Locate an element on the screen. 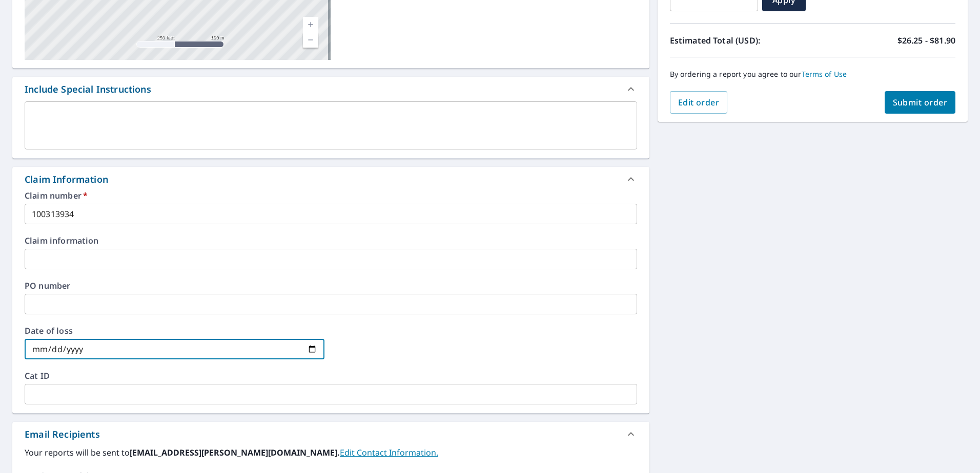 This screenshot has width=980, height=473. p: $26.25 - $81.90 is located at coordinates (926, 40).